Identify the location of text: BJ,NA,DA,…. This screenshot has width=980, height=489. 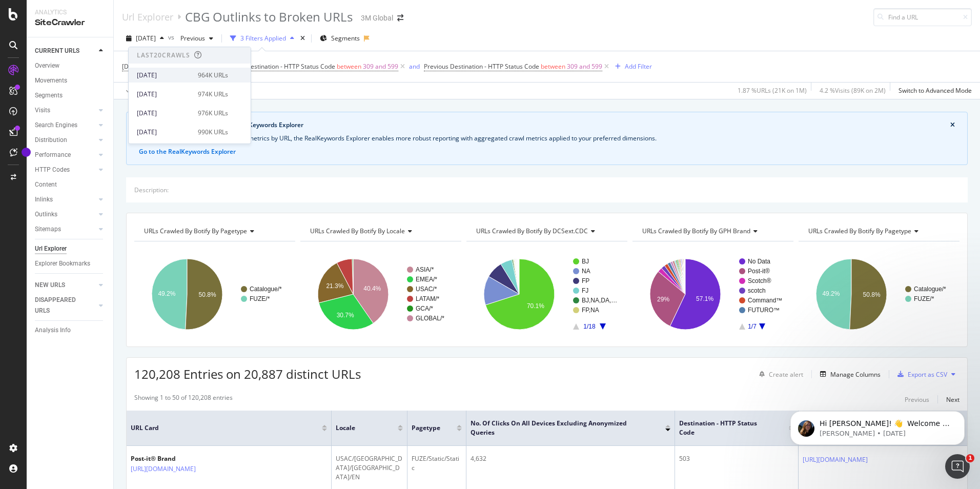
(599, 301).